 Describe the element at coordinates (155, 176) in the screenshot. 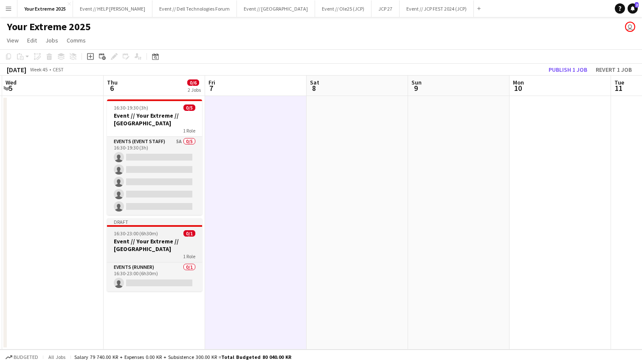

I see `app-card-role: Events (Event Staff)5A0/516:30-19:30 (3h)` at that location.